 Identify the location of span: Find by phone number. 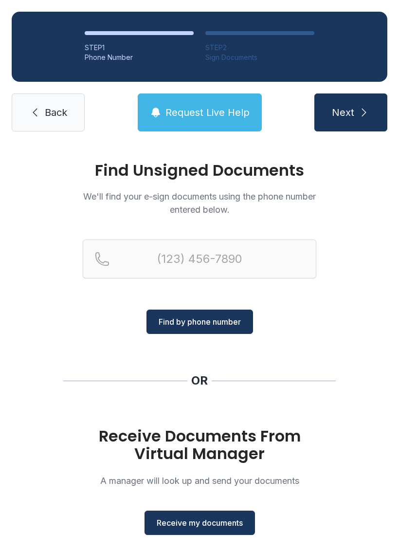
(200, 322).